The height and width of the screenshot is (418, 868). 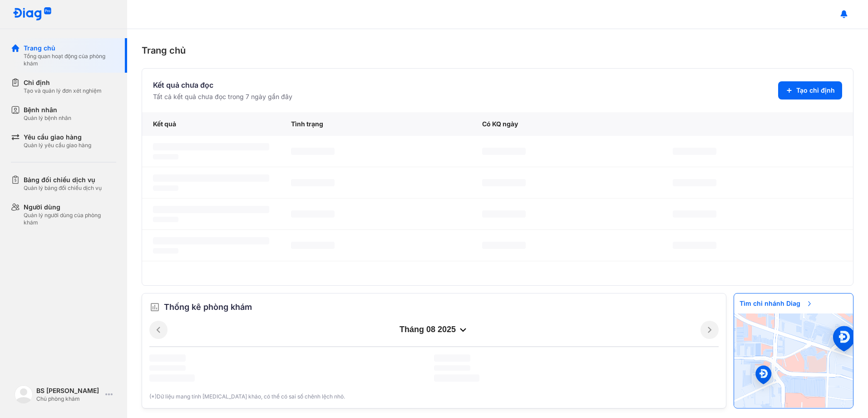 I want to click on div: Người dùng, so click(x=70, y=207).